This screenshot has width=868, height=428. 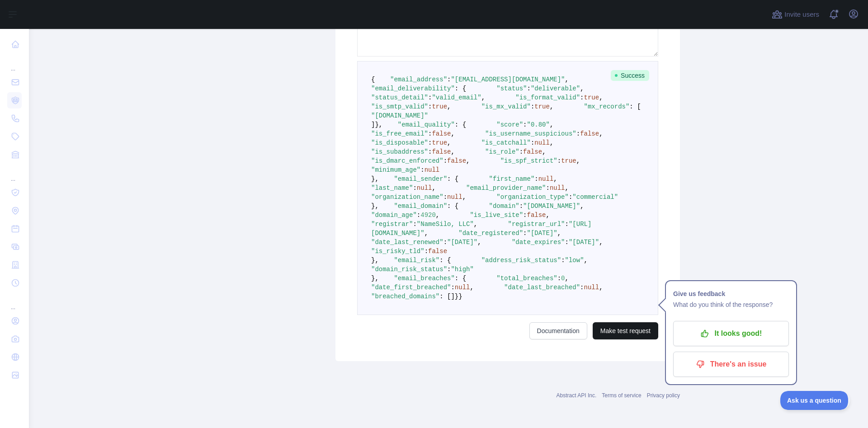 What do you see at coordinates (407, 242) in the screenshot?
I see `span: "date_last_renewed"` at bounding box center [407, 242].